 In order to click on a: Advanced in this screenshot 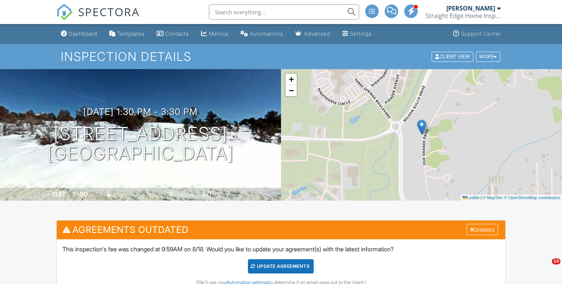, I will do `click(313, 34)`.